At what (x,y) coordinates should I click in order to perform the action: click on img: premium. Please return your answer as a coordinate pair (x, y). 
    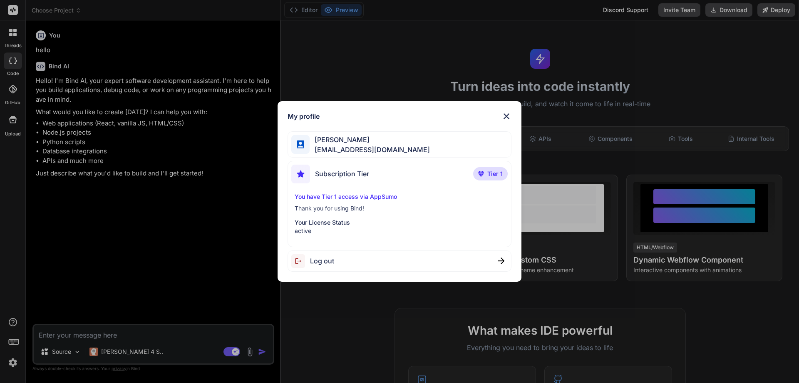
    Looking at the image, I should click on (481, 174).